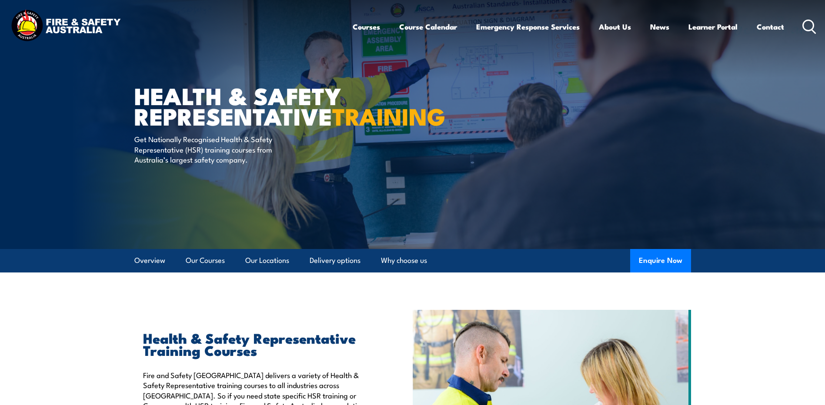 The image size is (825, 405). I want to click on p: Get Nationally Recognised Health & Safety Representative (HSR) training courses from Australia’s ..., so click(214, 149).